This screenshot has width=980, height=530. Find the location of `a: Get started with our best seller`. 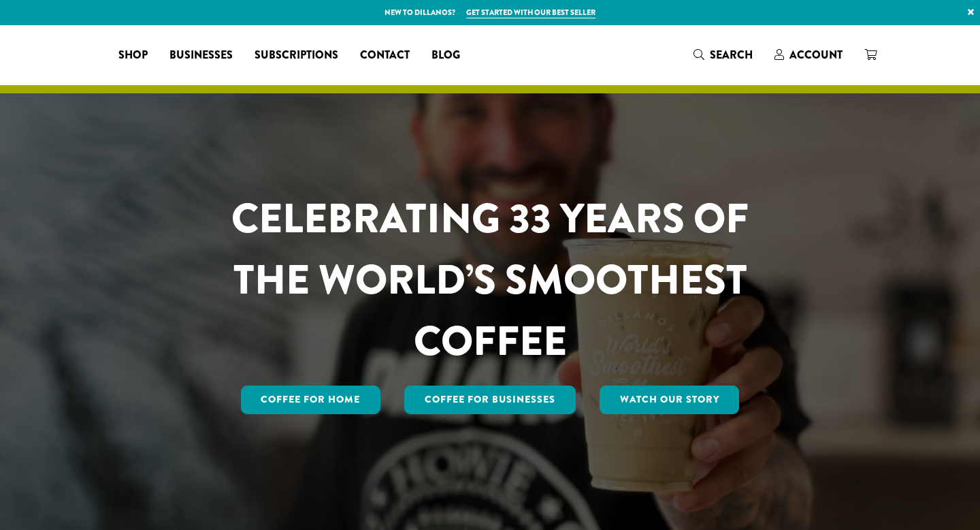

a: Get started with our best seller is located at coordinates (531, 13).